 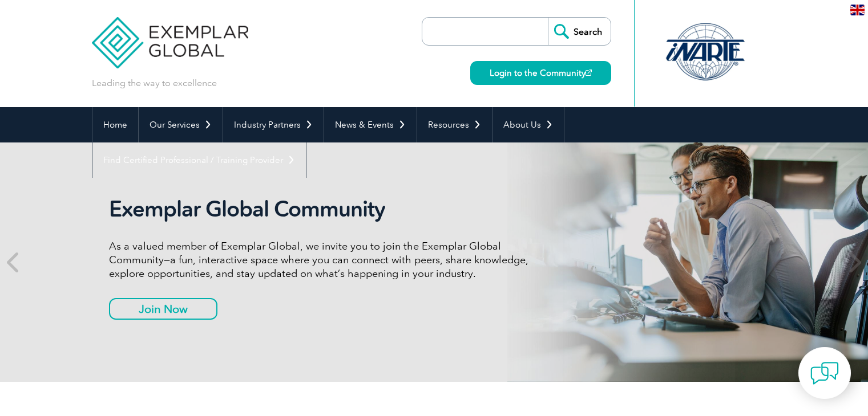 What do you see at coordinates (115, 125) in the screenshot?
I see `a: Home` at bounding box center [115, 125].